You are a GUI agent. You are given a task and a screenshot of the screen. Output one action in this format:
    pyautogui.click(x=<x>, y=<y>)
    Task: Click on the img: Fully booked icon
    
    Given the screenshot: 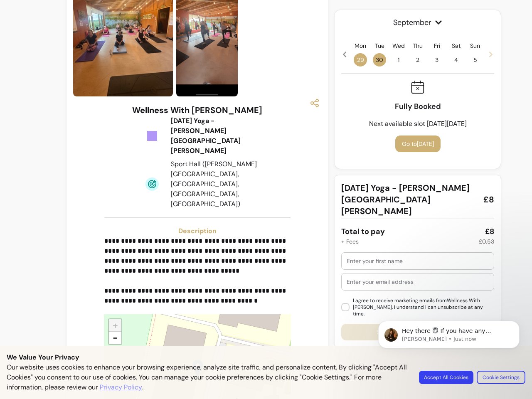 What is the action you would take?
    pyautogui.click(x=418, y=87)
    